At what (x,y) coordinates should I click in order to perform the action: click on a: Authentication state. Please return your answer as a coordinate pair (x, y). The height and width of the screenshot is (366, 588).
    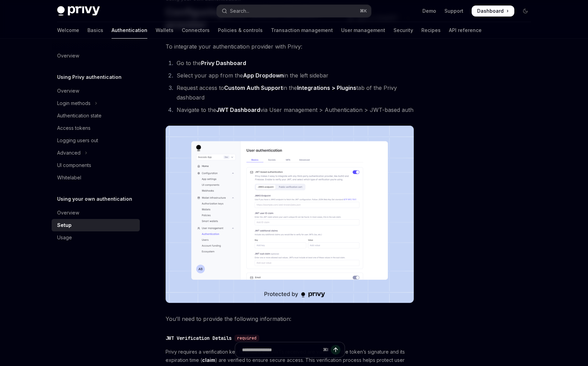
    Looking at the image, I should click on (95, 116).